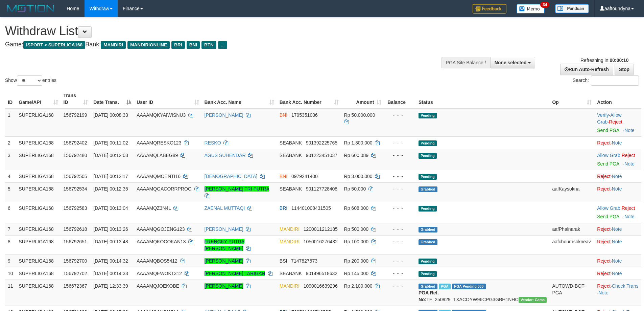  What do you see at coordinates (290, 242) in the screenshot?
I see `span: MANDIRI` at bounding box center [290, 242].